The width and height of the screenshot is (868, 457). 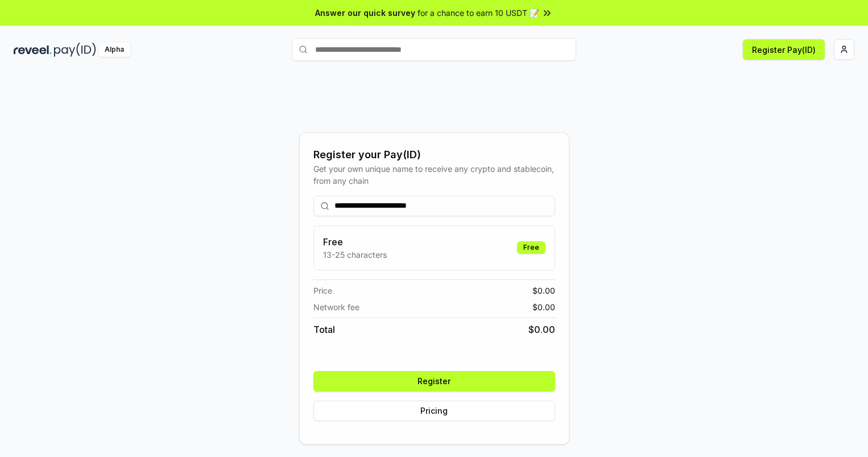 I want to click on span: Network fee, so click(x=337, y=307).